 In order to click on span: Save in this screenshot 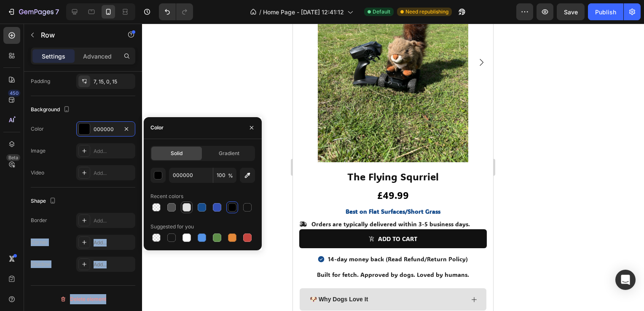, I will do `click(570, 12)`.